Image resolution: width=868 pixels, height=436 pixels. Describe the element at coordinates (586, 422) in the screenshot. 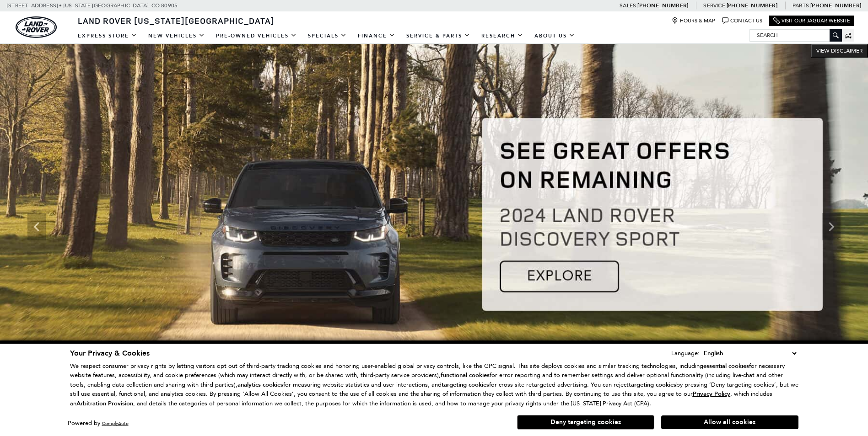

I see `button: Deny targeting cookies` at that location.